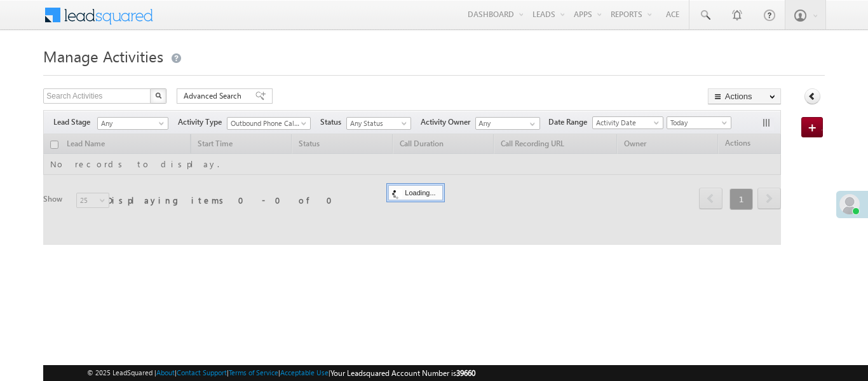 The width and height of the screenshot is (868, 381). What do you see at coordinates (268, 124) in the screenshot?
I see `a: Outbound Phone Call Activity` at bounding box center [268, 124].